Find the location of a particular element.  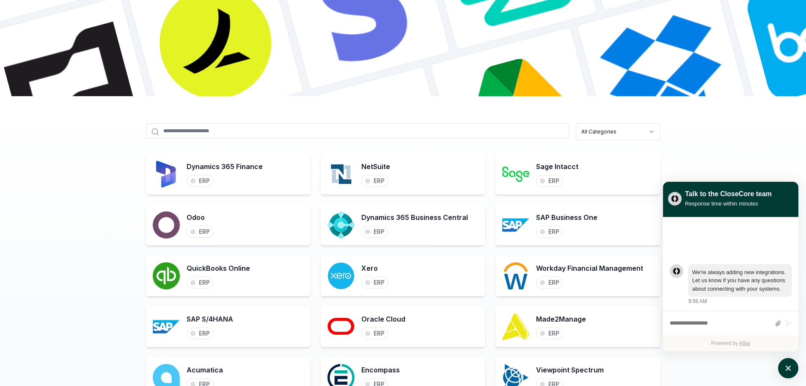

h3: Dynamics 365 Business Central is located at coordinates (415, 217).